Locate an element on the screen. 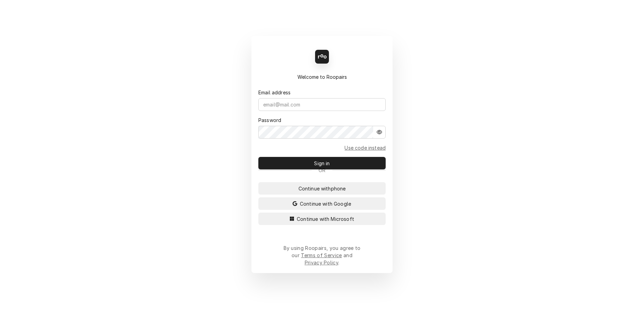  div: Welcome to Roopairs is located at coordinates (322, 76).